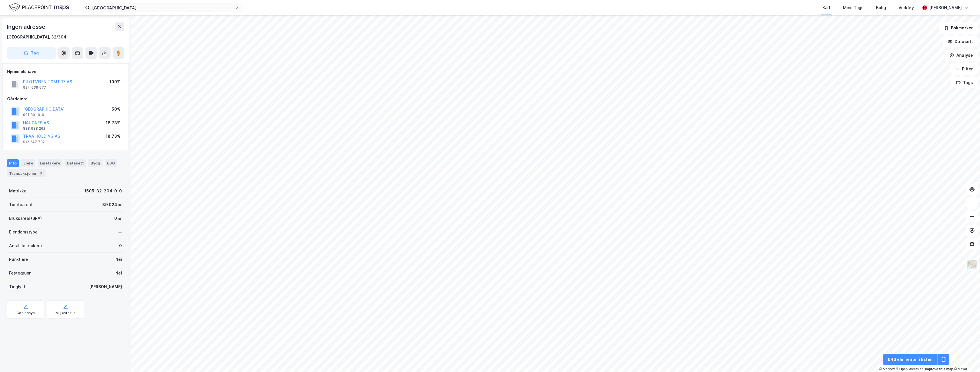 This screenshot has width=980, height=372. I want to click on div: 100%, so click(115, 82).